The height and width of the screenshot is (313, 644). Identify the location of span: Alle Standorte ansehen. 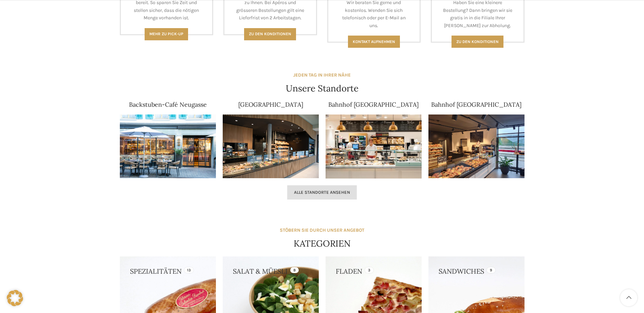
(322, 192).